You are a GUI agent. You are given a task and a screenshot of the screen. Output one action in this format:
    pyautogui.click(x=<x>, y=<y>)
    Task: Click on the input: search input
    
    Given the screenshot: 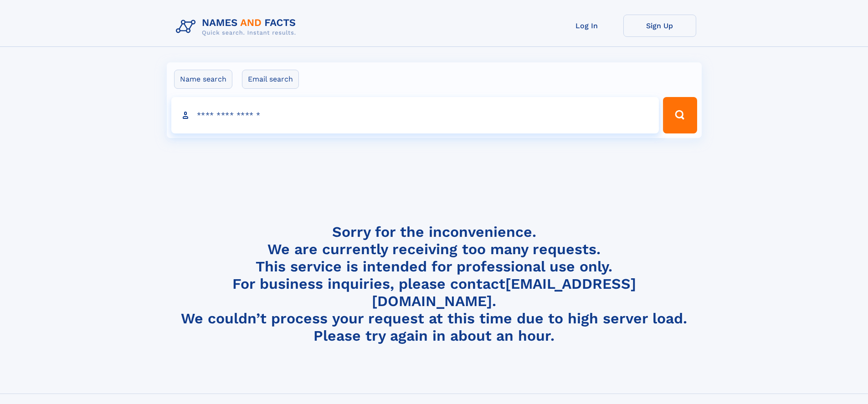 What is the action you would take?
    pyautogui.click(x=415, y=116)
    